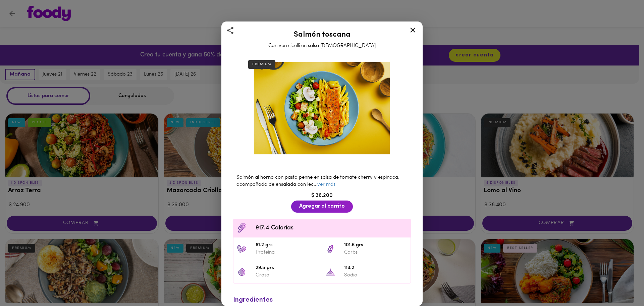 The height and width of the screenshot is (306, 644). Describe the element at coordinates (322, 300) in the screenshot. I see `div: Ingredientes` at that location.